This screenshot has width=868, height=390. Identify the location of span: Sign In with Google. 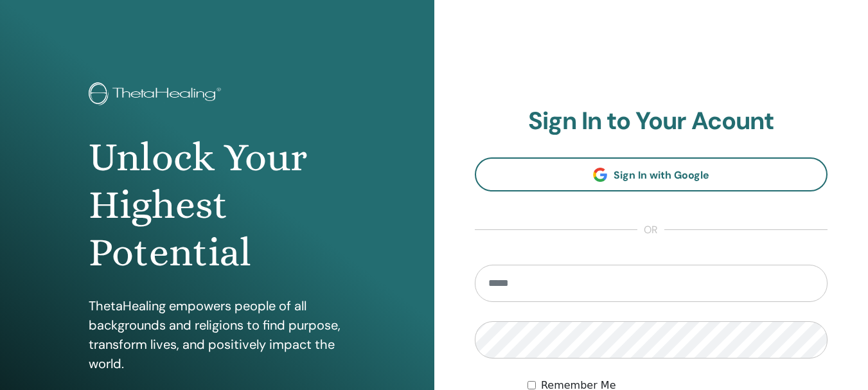
(661, 175).